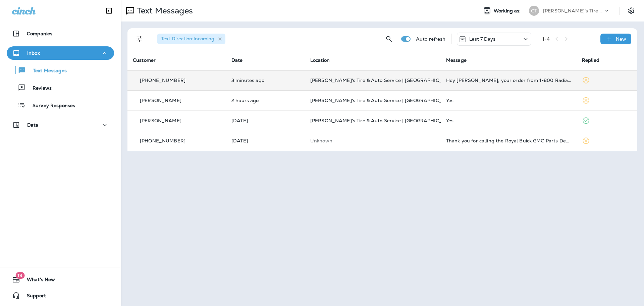  Describe the element at coordinates (509, 140) in the screenshot. I see `div: Thank you for calling the Royal Buick GMC Parts Department. We apologize for missing your call. W...` at that location.